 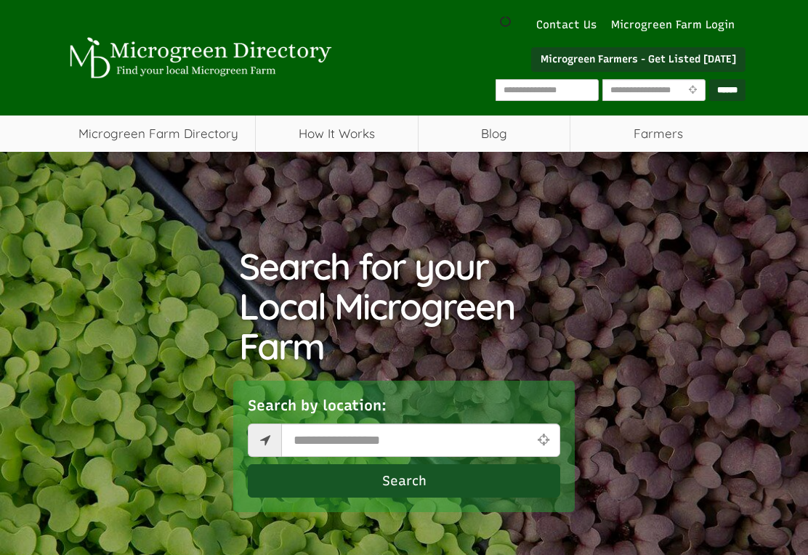 I want to click on img: Microgreen Directory, so click(x=198, y=58).